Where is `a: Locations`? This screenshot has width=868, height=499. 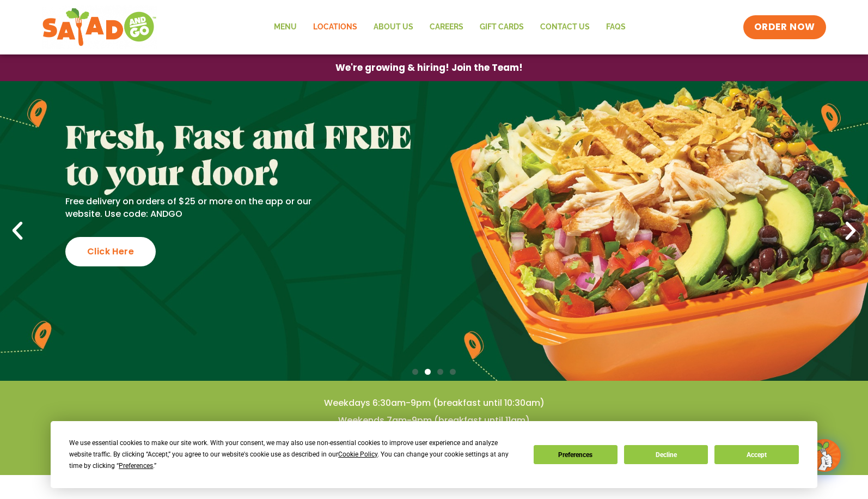
a: Locations is located at coordinates (335, 27).